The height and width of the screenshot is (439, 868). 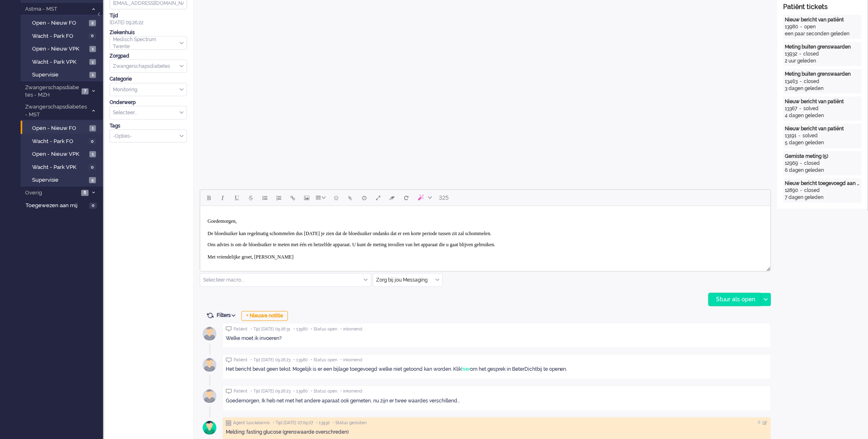 I want to click on a: Supervisie 5, so click(x=63, y=180).